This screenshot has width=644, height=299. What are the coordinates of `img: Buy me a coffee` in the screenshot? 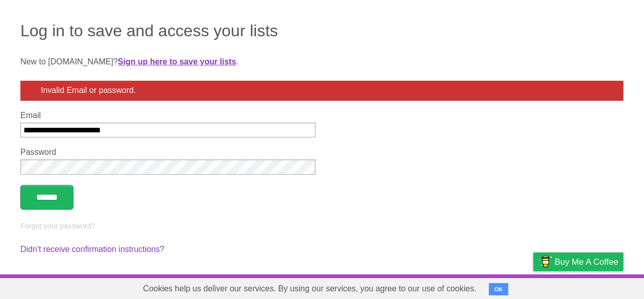 It's located at (545, 262).